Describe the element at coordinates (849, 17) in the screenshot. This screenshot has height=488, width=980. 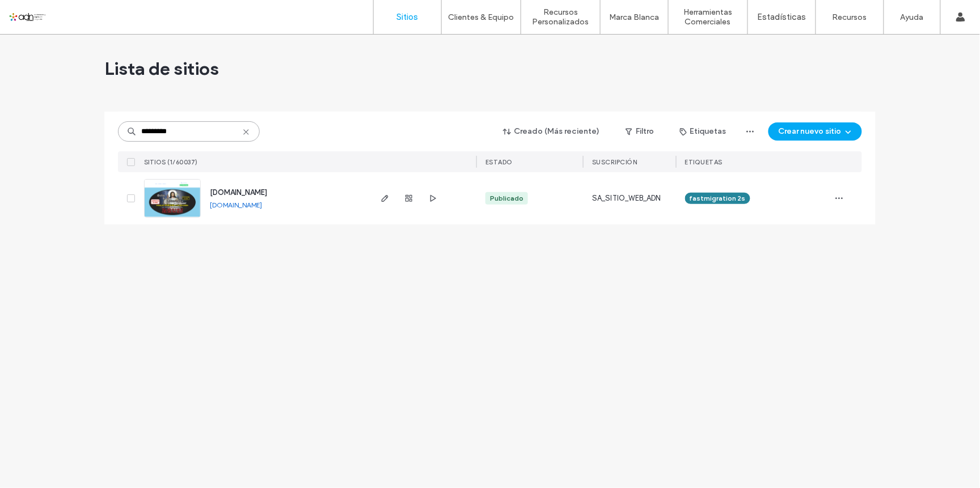
I see `label: Recursos` at that location.